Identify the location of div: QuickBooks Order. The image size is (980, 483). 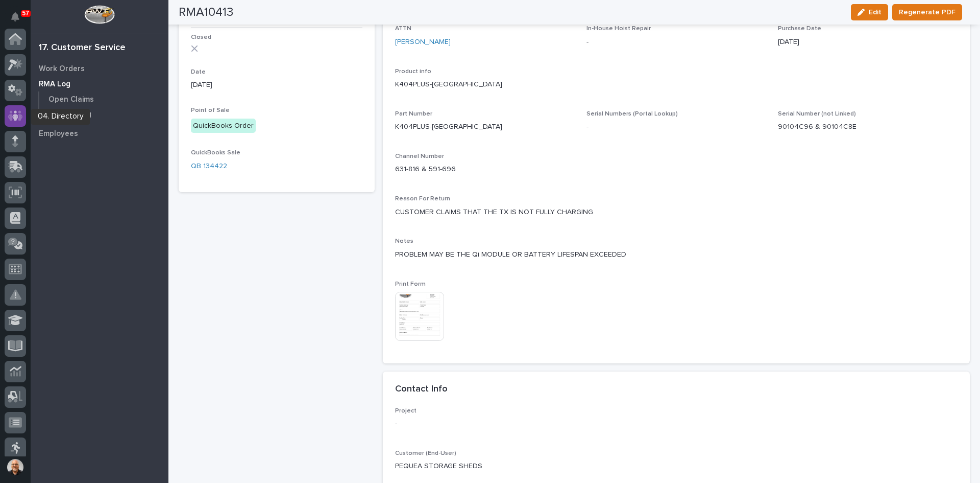
(223, 125).